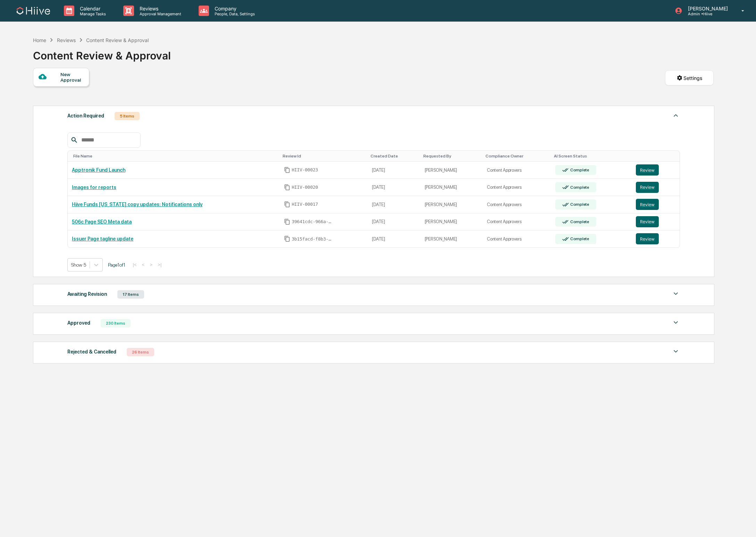  I want to click on a: 506c Page SEO Meta data, so click(102, 222).